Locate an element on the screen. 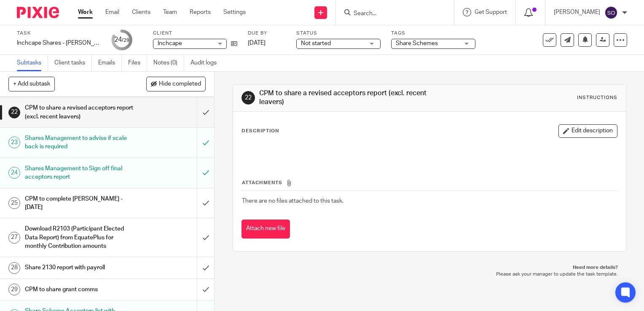 This screenshot has height=311, width=644. a: Work is located at coordinates (85, 12).